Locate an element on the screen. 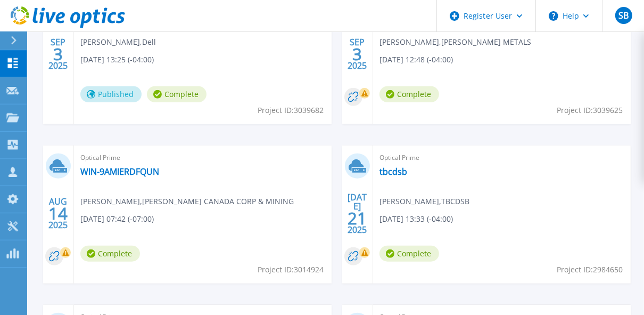 The height and width of the screenshot is (315, 644). span: 21 is located at coordinates (357, 218).